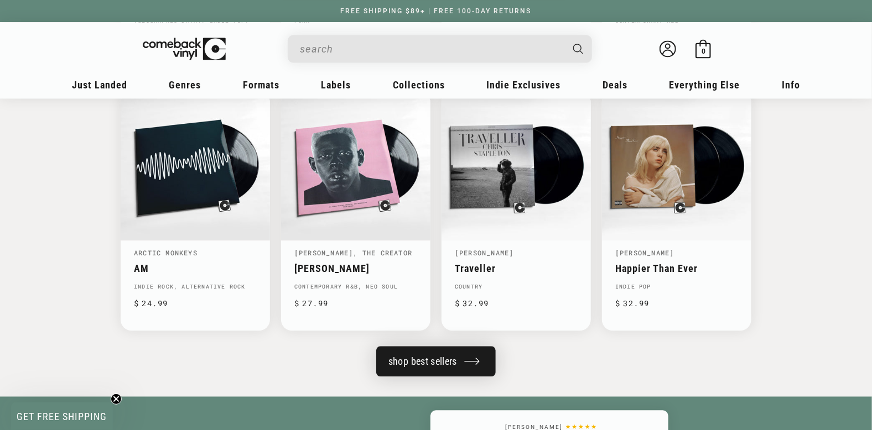 The image size is (872, 430). I want to click on a: shop best sellers, so click(436, 361).